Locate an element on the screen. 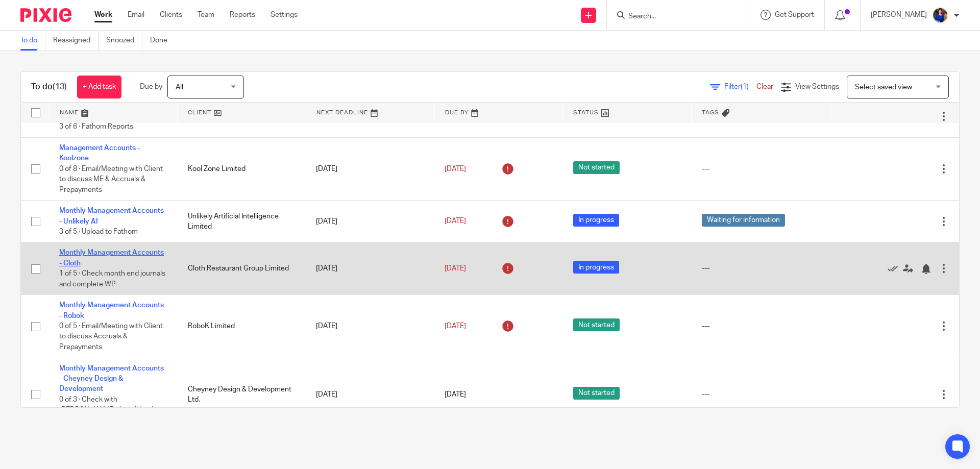 The image size is (980, 469). a: Reassigned is located at coordinates (76, 40).